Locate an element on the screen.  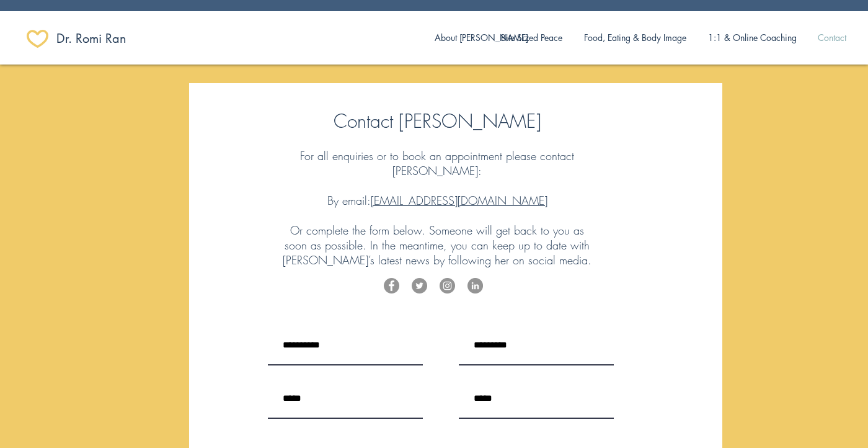
a: ​Dr. Romi Ran is located at coordinates (100, 38).